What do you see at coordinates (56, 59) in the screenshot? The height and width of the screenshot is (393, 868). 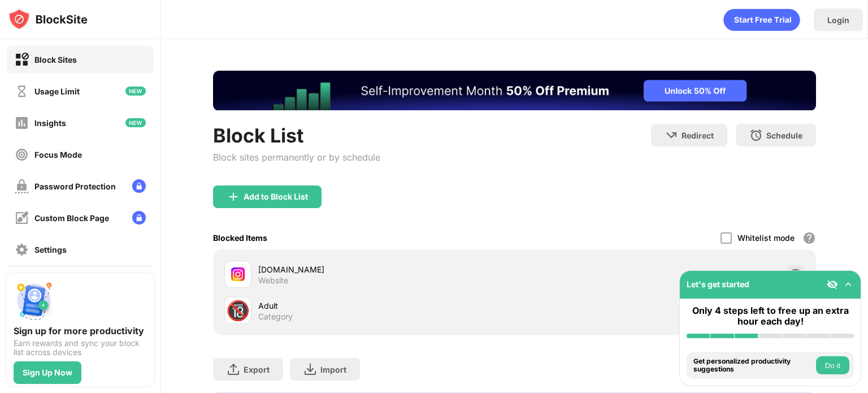 I see `div: Block Sites` at bounding box center [56, 59].